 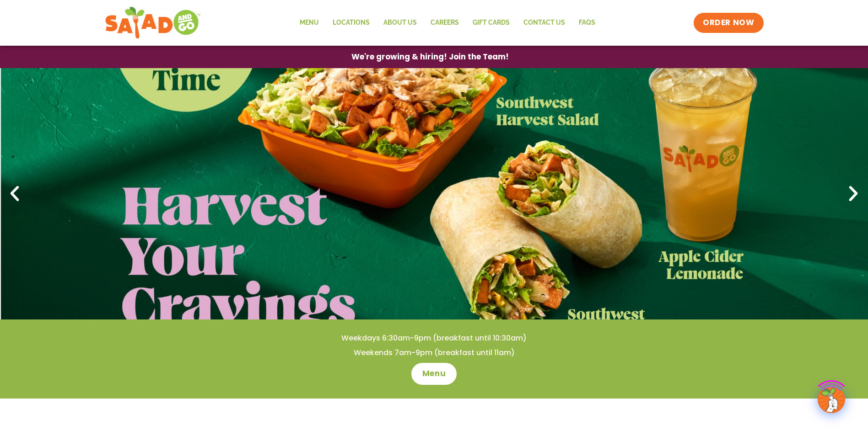 I want to click on a: Careers, so click(x=445, y=23).